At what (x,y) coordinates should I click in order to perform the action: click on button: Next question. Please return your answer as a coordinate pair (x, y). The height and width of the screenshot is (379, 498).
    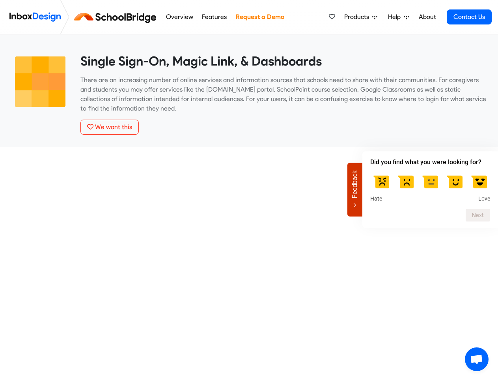
    Looking at the image, I should click on (478, 215).